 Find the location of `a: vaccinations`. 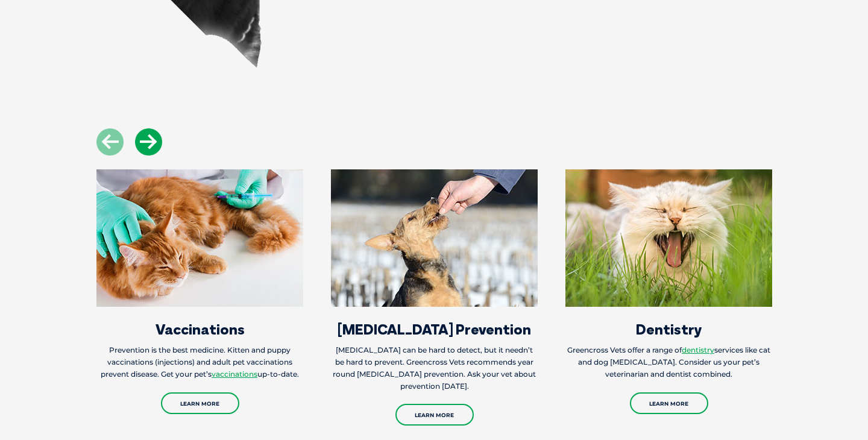

a: vaccinations is located at coordinates (235, 374).